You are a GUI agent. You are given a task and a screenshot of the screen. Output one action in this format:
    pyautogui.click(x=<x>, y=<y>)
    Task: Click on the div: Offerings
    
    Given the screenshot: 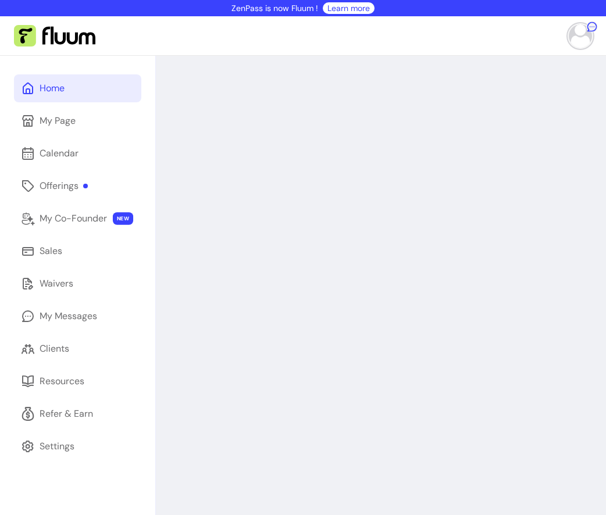 What is the action you would take?
    pyautogui.click(x=63, y=186)
    